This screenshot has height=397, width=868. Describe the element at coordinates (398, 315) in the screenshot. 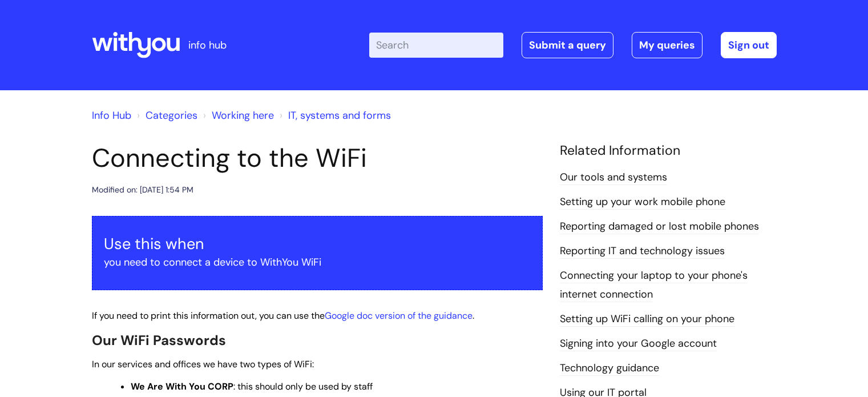

I see `a: Google doc version of the guidance` at that location.